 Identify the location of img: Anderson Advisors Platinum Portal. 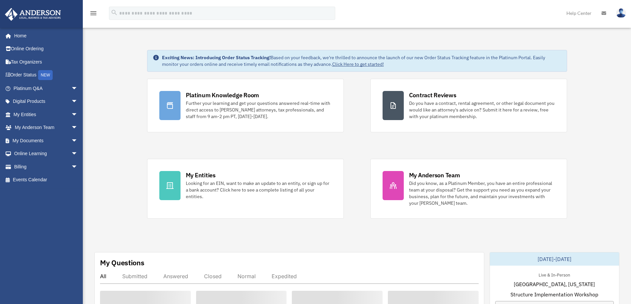
(33, 14).